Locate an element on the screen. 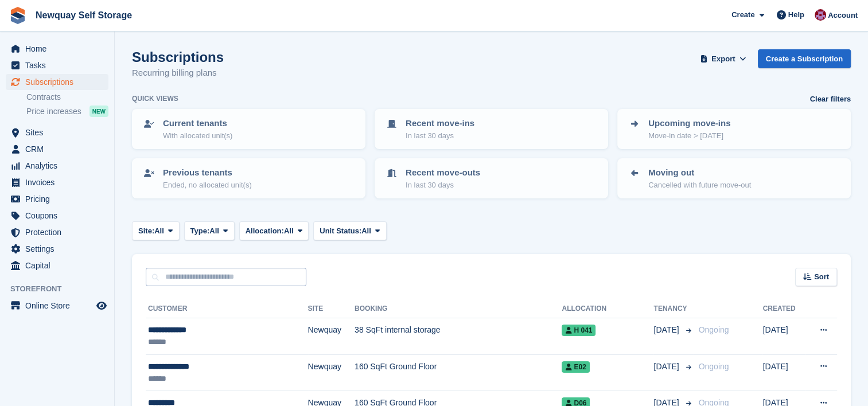 This screenshot has height=406, width=868. span: Tasks is located at coordinates (60, 65).